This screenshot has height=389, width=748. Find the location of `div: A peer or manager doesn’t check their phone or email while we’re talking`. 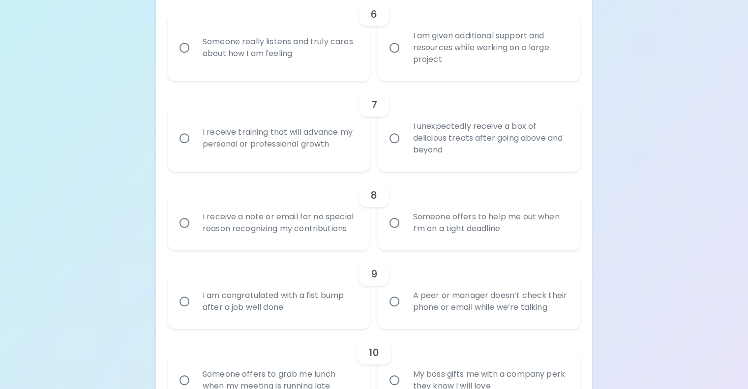

div: A peer or manager doesn’t check their phone or email while we’re talking is located at coordinates (490, 301).